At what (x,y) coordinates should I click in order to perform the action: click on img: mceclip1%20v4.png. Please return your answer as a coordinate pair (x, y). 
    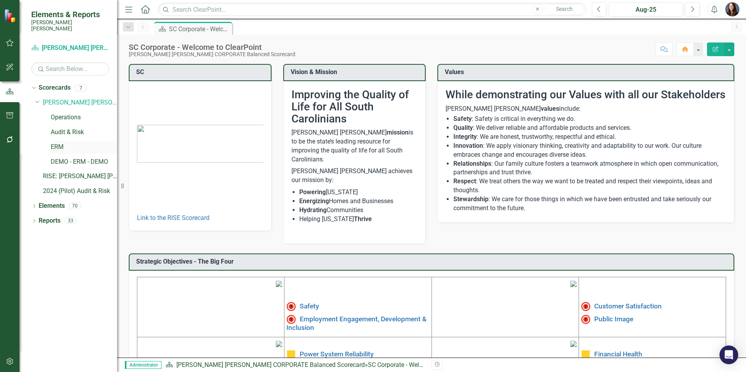
    Looking at the image, I should click on (279, 284).